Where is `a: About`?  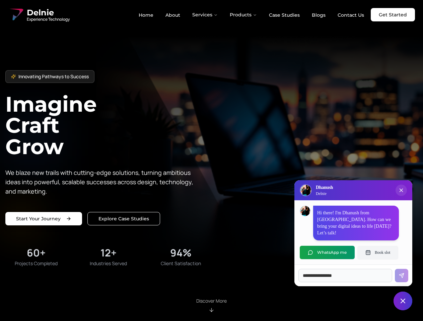
a: About is located at coordinates (173, 15).